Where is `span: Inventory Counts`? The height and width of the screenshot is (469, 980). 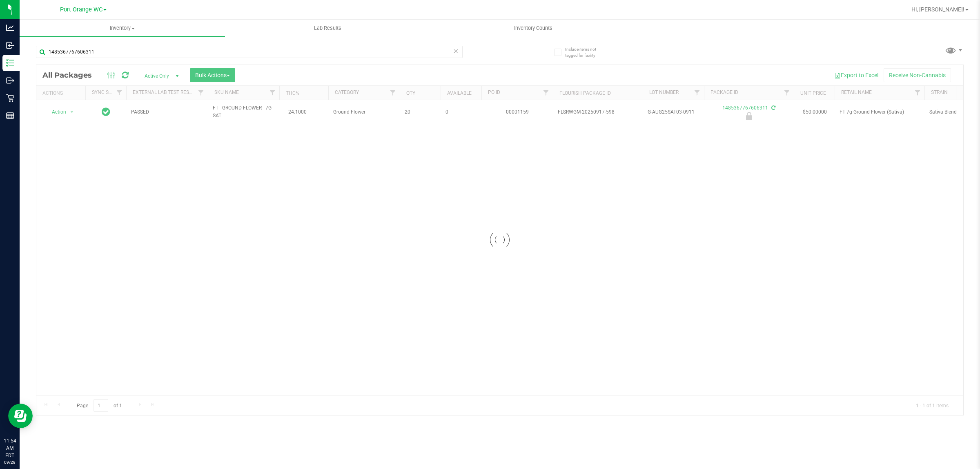 span: Inventory Counts is located at coordinates (534, 28).